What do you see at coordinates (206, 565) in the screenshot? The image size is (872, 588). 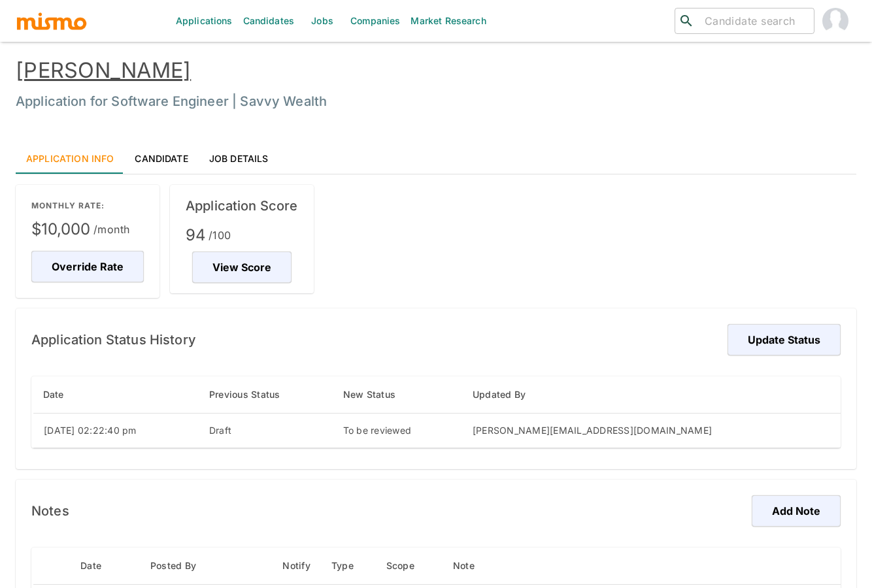 I see `th: Posted By` at bounding box center [206, 565].